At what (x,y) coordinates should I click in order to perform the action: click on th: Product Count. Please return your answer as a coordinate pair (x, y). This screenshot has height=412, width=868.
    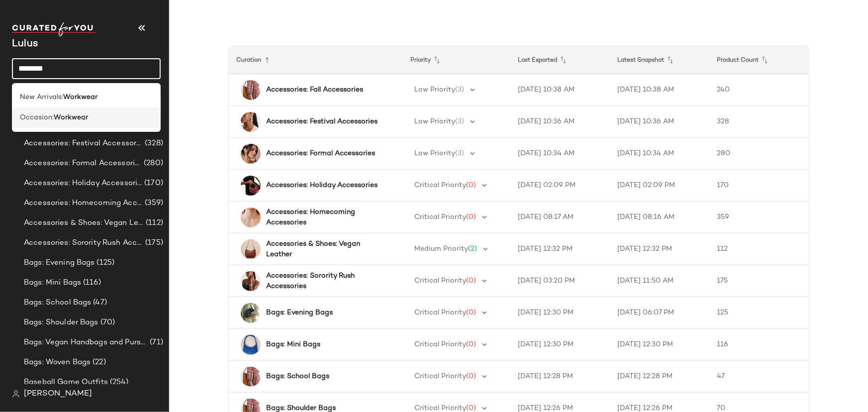
    Looking at the image, I should click on (759, 60).